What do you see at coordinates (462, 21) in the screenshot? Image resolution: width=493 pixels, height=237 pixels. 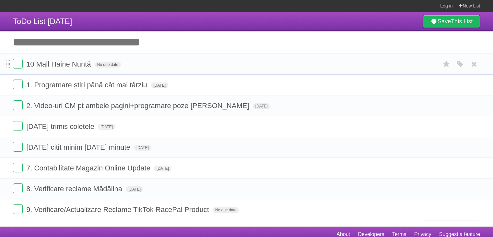 I see `b: This List` at bounding box center [462, 21].